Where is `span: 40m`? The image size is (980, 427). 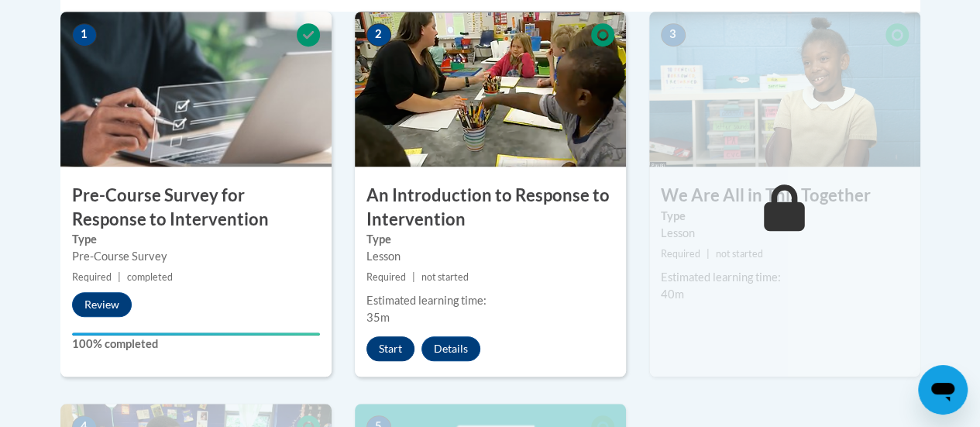
span: 40m is located at coordinates (672, 294).